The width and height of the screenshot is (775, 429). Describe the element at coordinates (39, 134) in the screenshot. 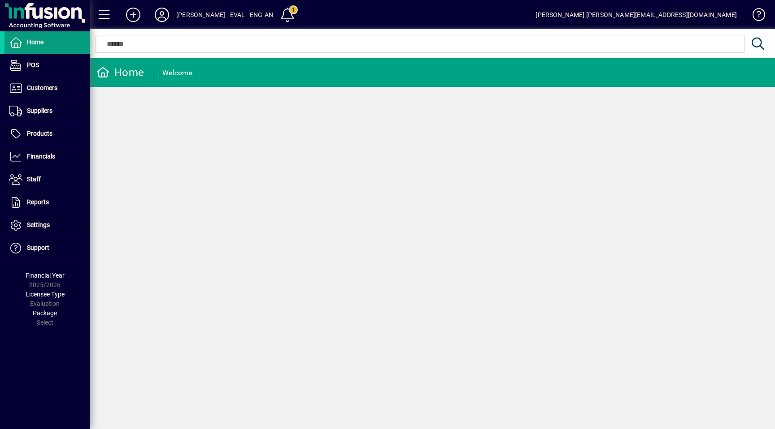

I see `span: Products` at that location.